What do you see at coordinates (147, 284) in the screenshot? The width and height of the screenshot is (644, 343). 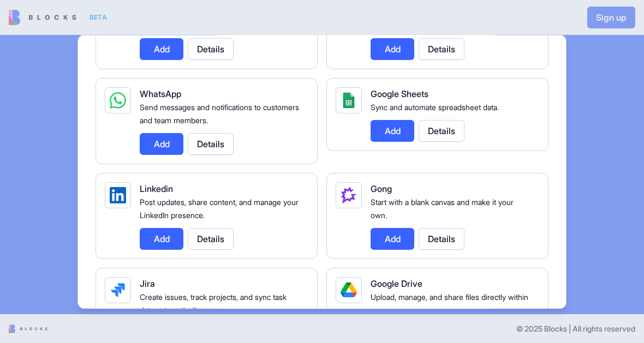 I see `span: Jira` at bounding box center [147, 284].